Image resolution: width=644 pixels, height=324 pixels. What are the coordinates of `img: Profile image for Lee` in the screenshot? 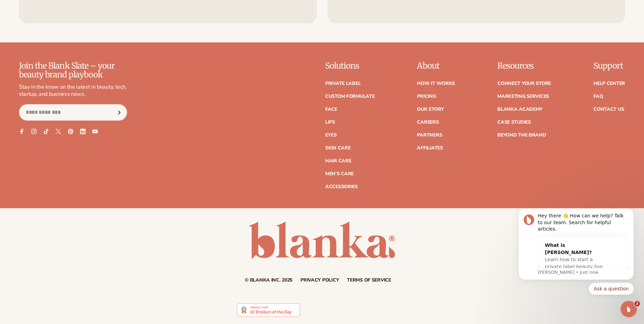 It's located at (21, 11).